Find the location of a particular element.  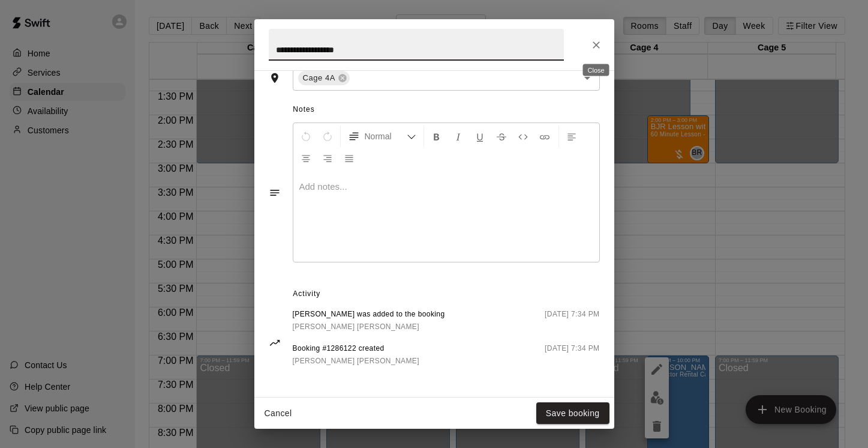

button: Center Align is located at coordinates (306, 158).